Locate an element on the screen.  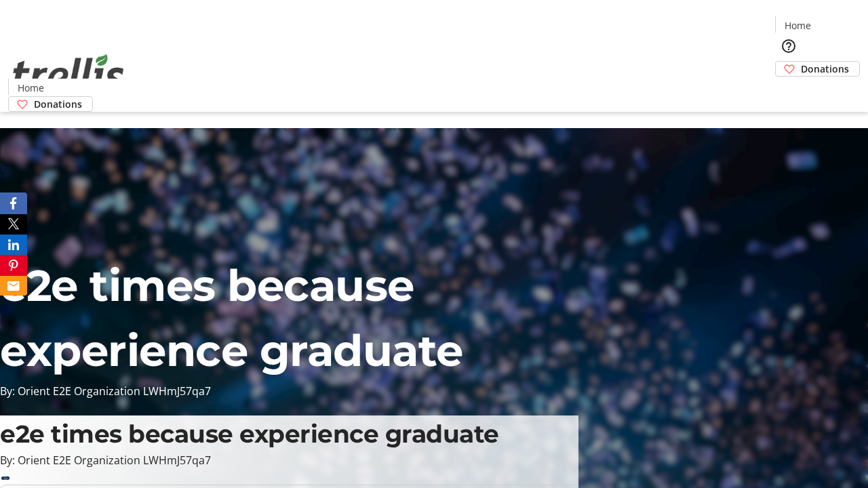
button: Help is located at coordinates (789, 46).